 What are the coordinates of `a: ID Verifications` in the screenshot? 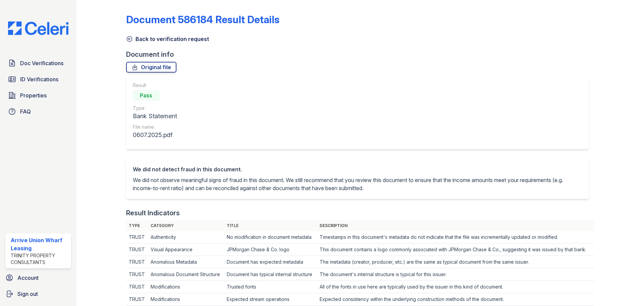 It's located at (38, 79).